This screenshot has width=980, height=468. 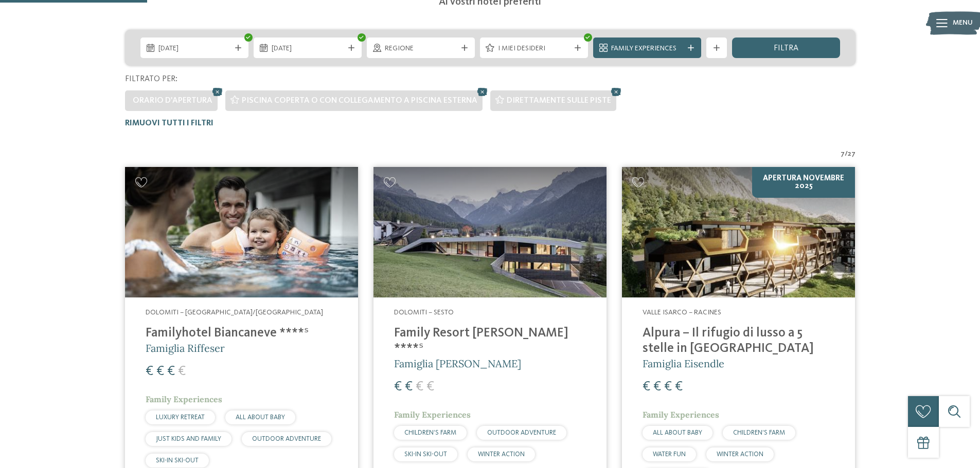 What do you see at coordinates (558, 101) in the screenshot?
I see `span: Direttamente sulle piste` at bounding box center [558, 101].